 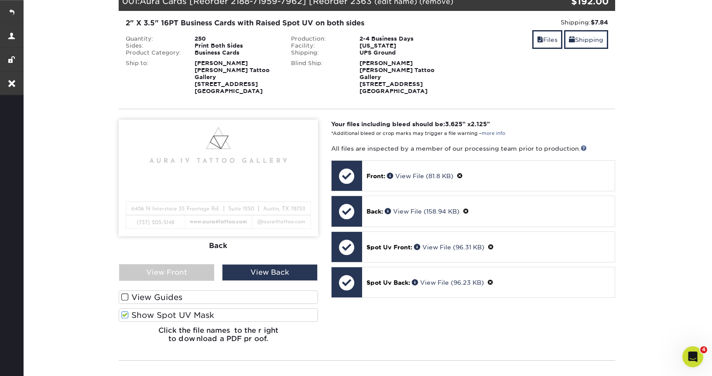 What do you see at coordinates (236, 53) in the screenshot?
I see `div: Business Cards` at bounding box center [236, 53].